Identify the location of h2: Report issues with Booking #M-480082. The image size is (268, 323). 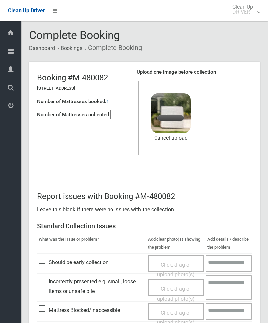
(145, 196).